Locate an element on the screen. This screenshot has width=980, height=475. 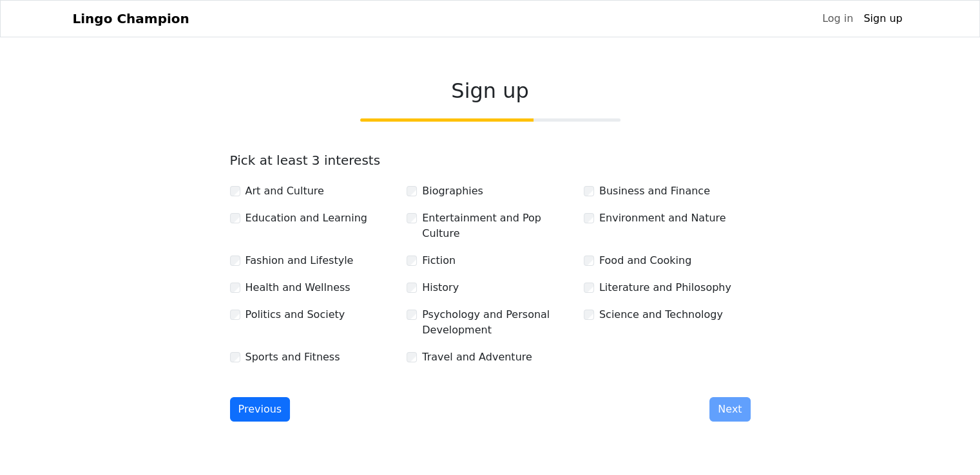
label: Environment and Nature is located at coordinates (662, 218).